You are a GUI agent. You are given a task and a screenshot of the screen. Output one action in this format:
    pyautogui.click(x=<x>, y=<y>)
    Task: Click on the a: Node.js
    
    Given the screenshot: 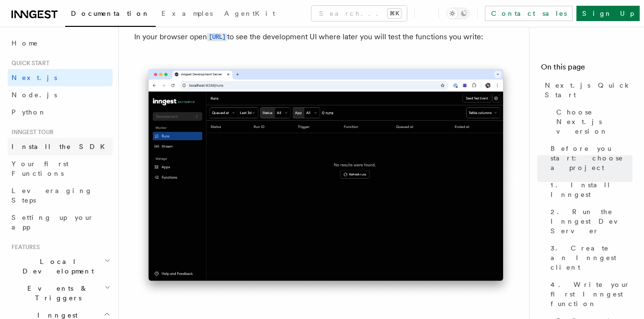 What is the action you would take?
    pyautogui.click(x=60, y=95)
    